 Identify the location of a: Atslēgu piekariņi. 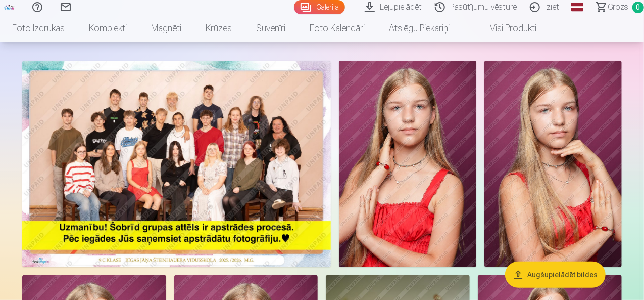
(419, 28).